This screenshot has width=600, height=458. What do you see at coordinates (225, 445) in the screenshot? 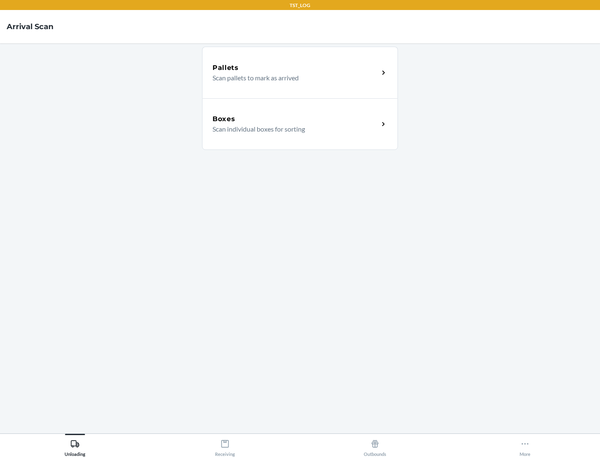
I see `button: Receiving` at bounding box center [225, 445].